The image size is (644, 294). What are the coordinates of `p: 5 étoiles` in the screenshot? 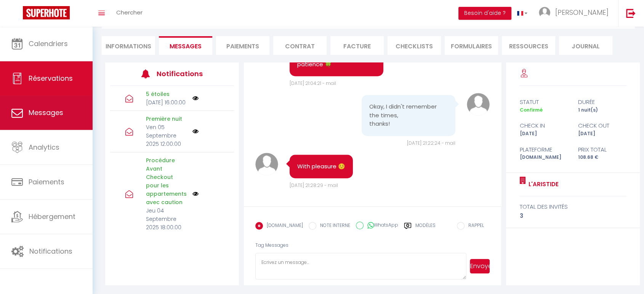 It's located at (167, 94).